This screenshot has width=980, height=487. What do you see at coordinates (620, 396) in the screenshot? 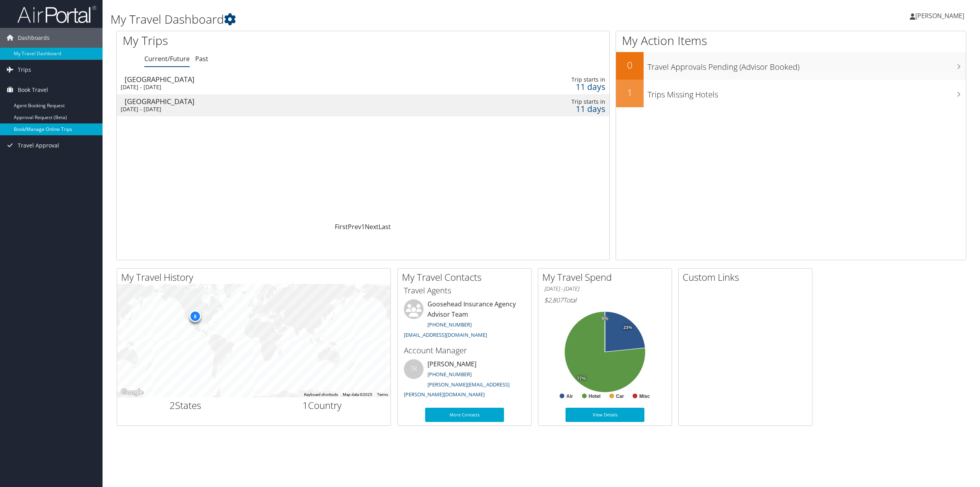
I see `text: Car` at bounding box center [620, 396].